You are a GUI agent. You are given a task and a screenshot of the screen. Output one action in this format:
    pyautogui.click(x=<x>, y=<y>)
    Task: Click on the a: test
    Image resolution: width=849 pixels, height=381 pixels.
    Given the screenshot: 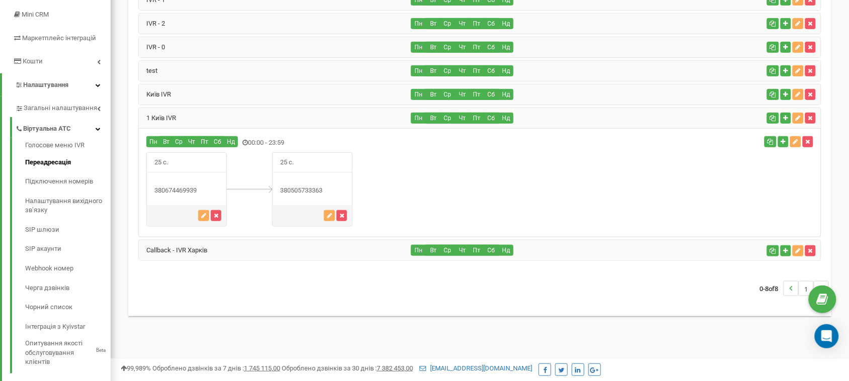 What is the action you would take?
    pyautogui.click(x=148, y=70)
    